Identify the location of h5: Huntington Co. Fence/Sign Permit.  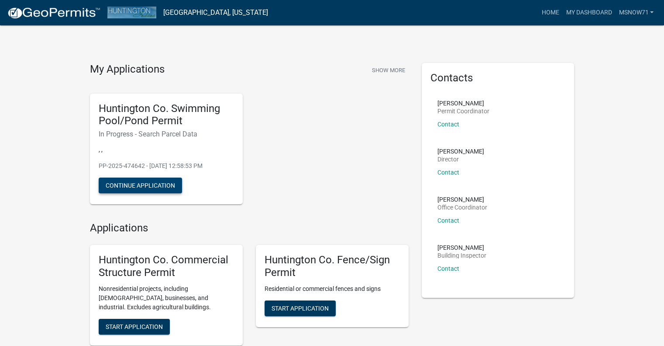
(332, 266).